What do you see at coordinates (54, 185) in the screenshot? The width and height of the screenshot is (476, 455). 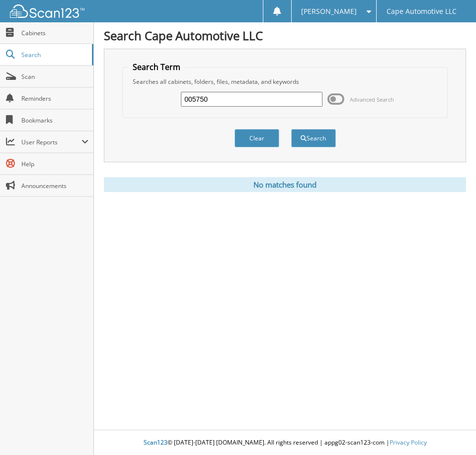 I see `span: Announcements` at bounding box center [54, 185].